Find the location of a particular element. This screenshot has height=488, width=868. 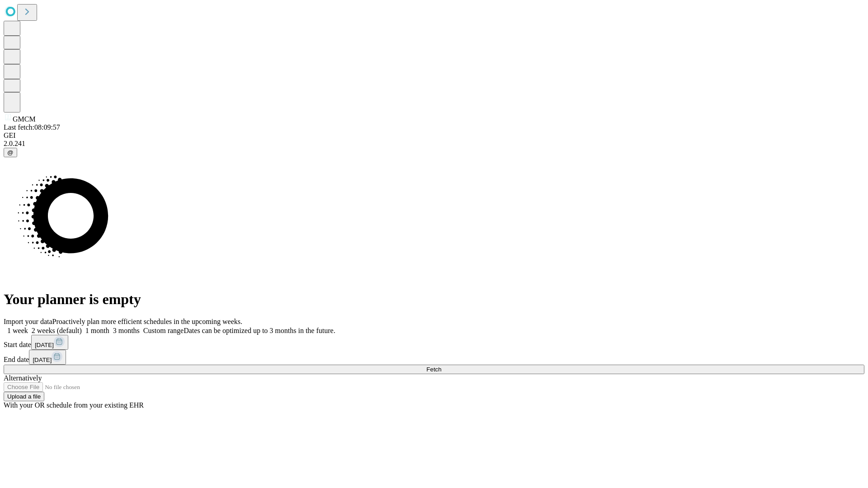

span: 2 weeks (default) is located at coordinates (57, 331).